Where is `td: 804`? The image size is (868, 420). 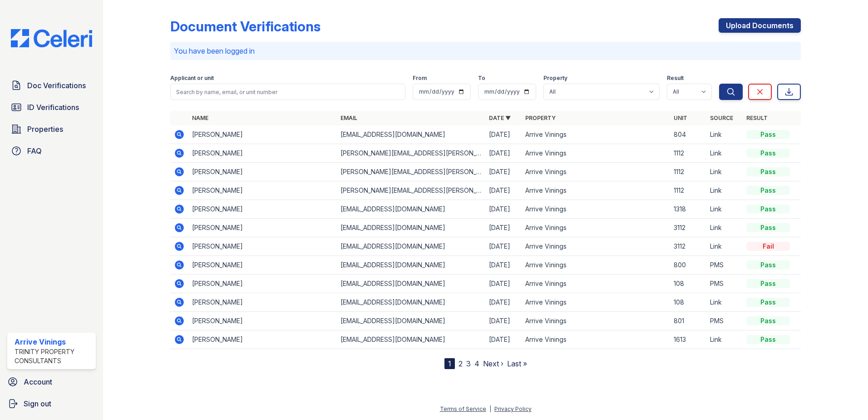 td: 804 is located at coordinates (688, 134).